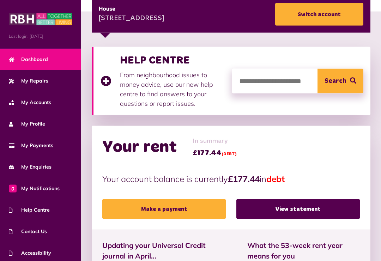 The image size is (381, 261). What do you see at coordinates (173, 89) in the screenshot?
I see `p: From neighbourhood issues to money advice, use our new help centre to find answers to your questi...` at bounding box center [173, 89].